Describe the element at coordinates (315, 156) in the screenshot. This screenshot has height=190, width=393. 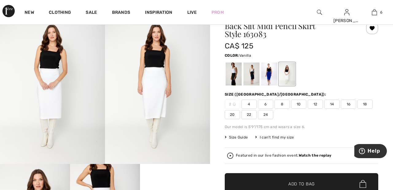
I see `strong: Watch the replay` at that location.